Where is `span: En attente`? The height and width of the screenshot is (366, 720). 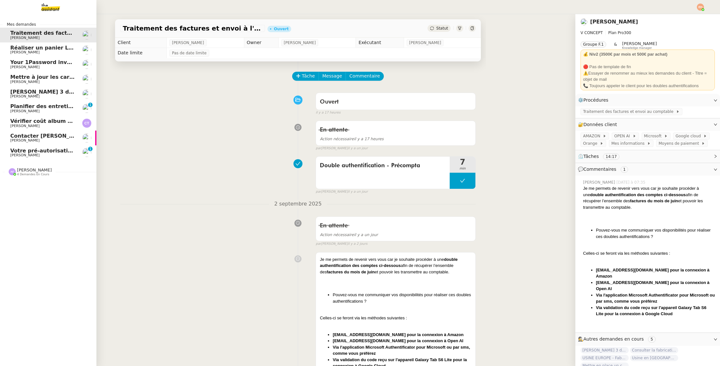
span: En attente is located at coordinates (333, 225).